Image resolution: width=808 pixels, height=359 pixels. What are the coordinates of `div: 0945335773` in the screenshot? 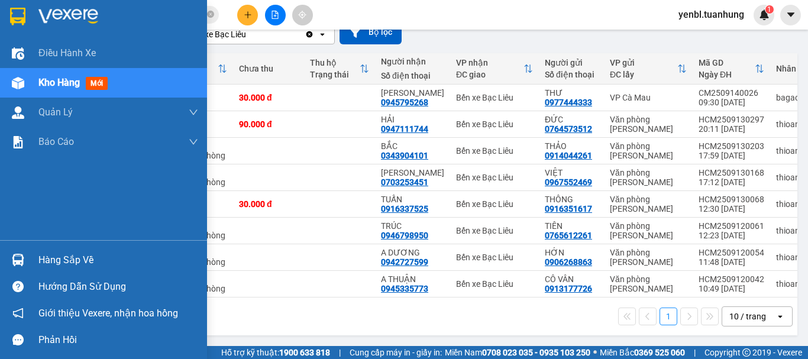 It's located at (405, 289).